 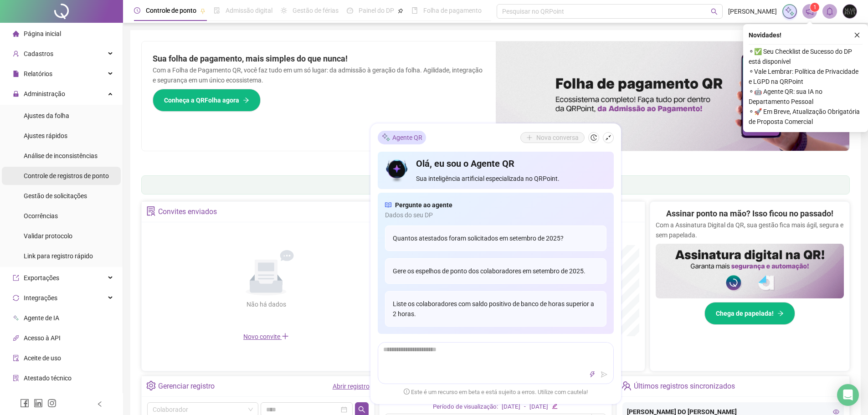 What do you see at coordinates (266, 304) in the screenshot?
I see `div: Não há dados` at bounding box center [266, 304].